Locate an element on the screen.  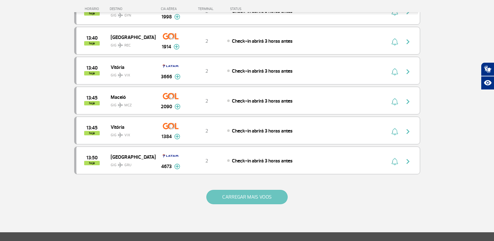
span: 1914 is located at coordinates (166, 47).